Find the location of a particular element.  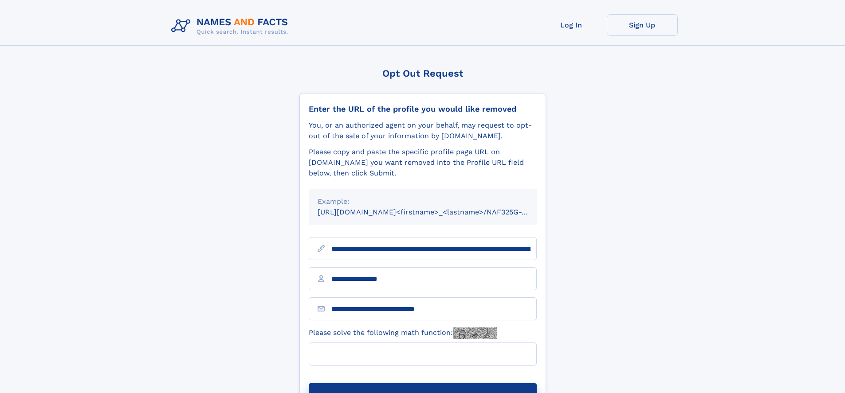

div: Enter the URL of the profile you would like removed is located at coordinates (423, 109).